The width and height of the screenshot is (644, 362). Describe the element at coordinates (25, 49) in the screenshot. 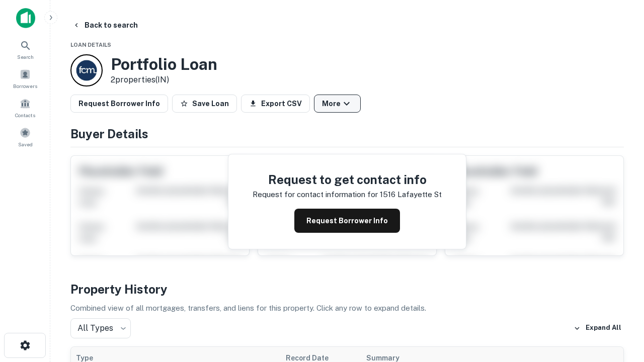

I see `div: Search` at that location.